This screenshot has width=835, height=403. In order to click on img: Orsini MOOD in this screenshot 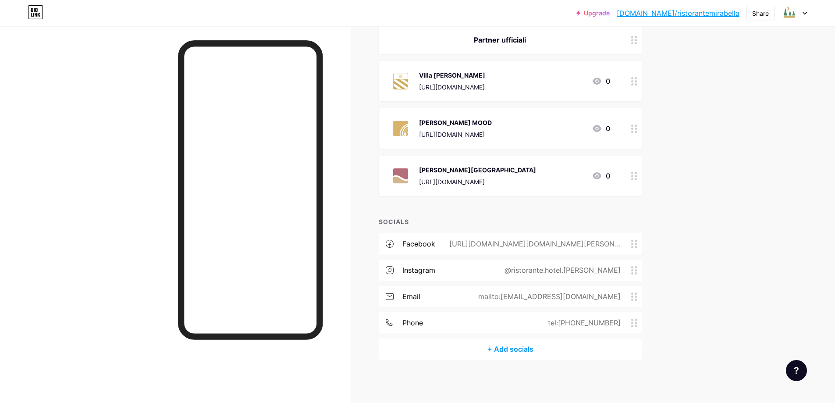, I will do `click(401, 128)`.